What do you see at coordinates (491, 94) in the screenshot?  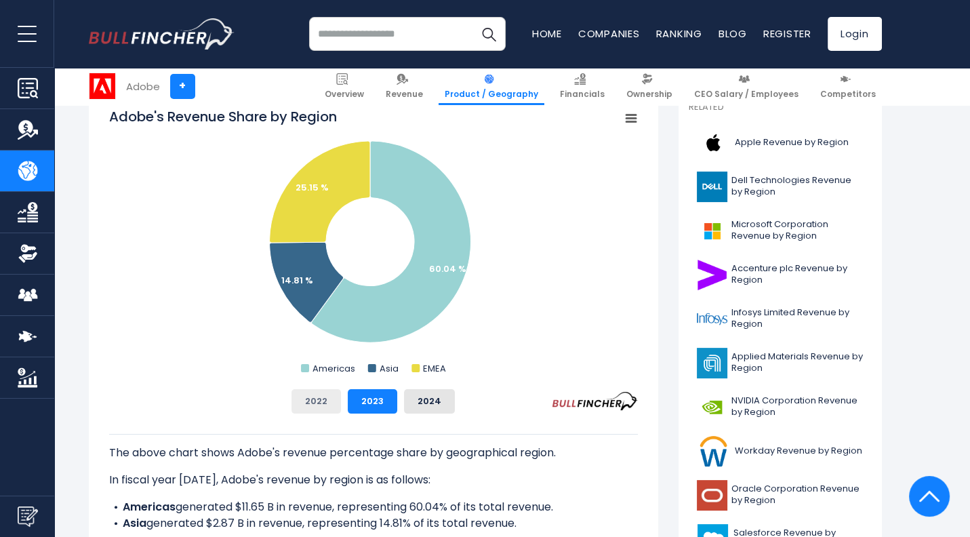 I see `span: Product / Geography` at bounding box center [491, 94].